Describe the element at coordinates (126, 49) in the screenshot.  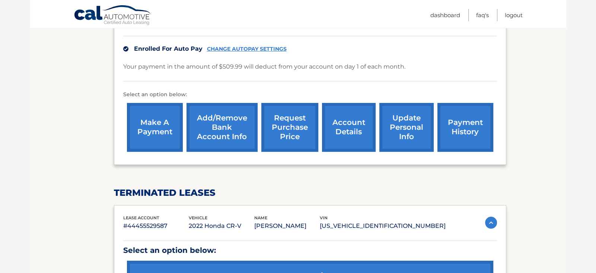
I see `img: check.svg` at that location.